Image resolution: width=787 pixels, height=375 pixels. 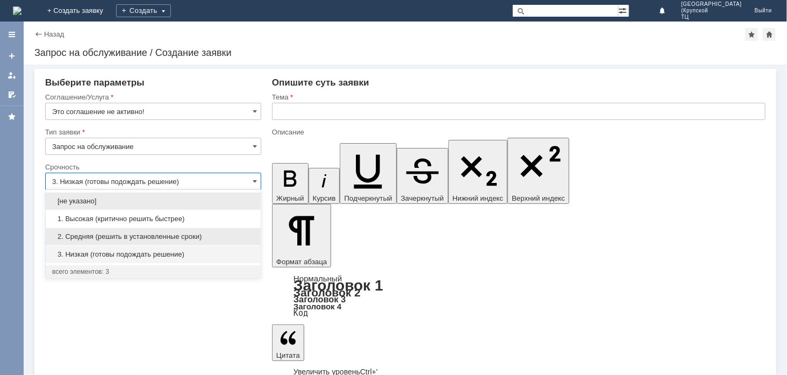 What do you see at coordinates (153, 254) in the screenshot?
I see `span: 3. Низкая (готовы подождать решение)` at bounding box center [153, 254].